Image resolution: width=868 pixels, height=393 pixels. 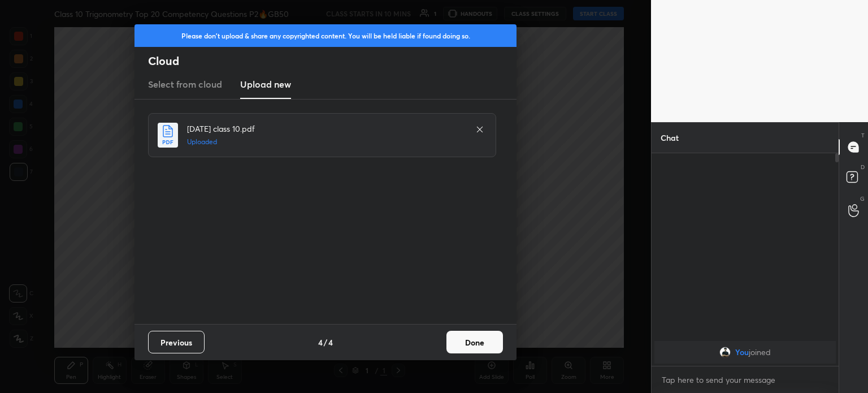 I want to click on p: G, so click(x=862, y=199).